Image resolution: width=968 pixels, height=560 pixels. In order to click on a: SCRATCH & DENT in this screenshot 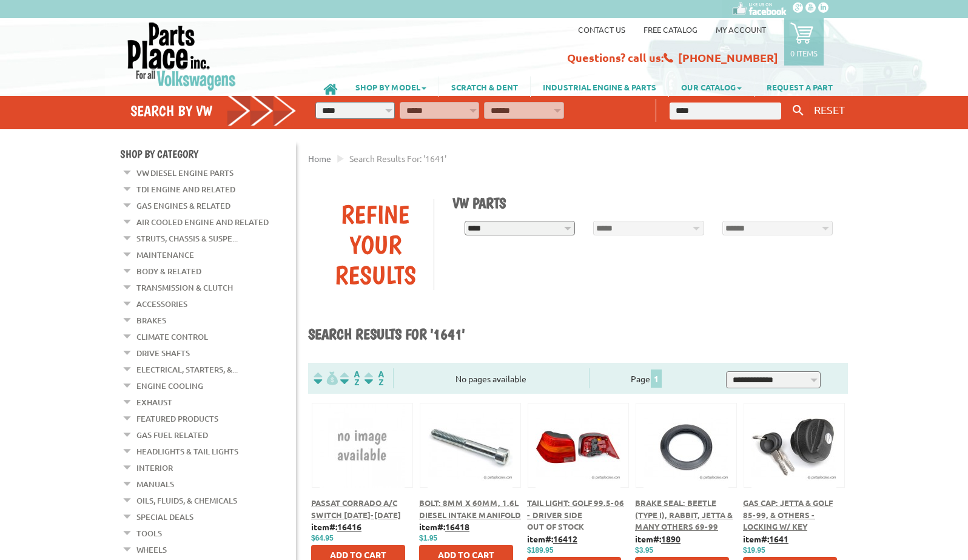, I will do `click(484, 87)`.